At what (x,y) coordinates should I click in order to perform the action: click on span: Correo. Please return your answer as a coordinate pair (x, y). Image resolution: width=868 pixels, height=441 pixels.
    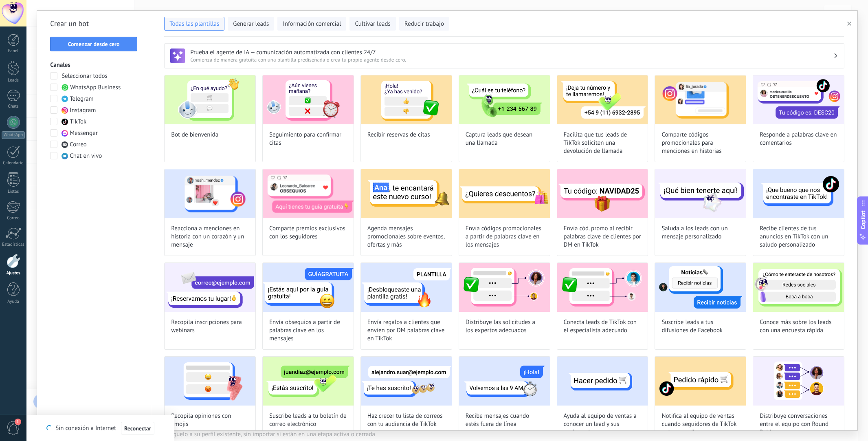
    Looking at the image, I should click on (79, 145).